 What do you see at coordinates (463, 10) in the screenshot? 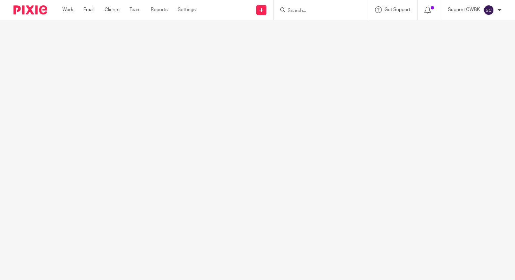
I see `p: Support CWBK` at bounding box center [463, 10].